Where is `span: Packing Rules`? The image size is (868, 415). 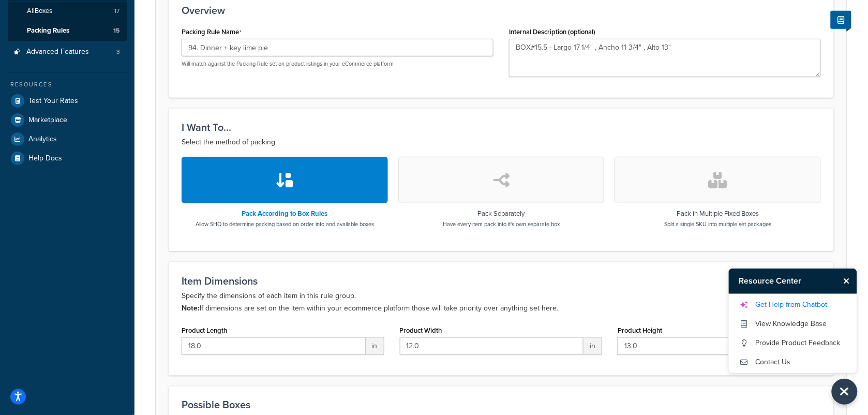
span: Packing Rules is located at coordinates (48, 31).